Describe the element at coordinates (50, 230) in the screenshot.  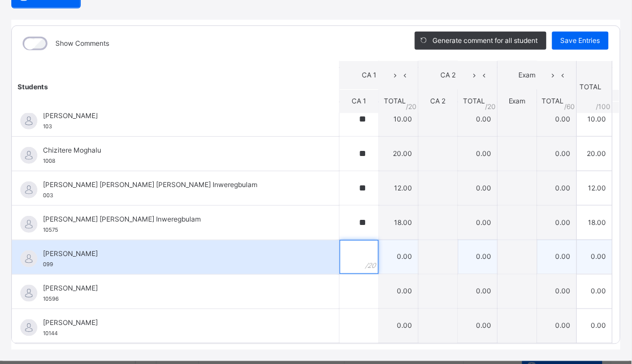
I see `span: 10575` at that location.